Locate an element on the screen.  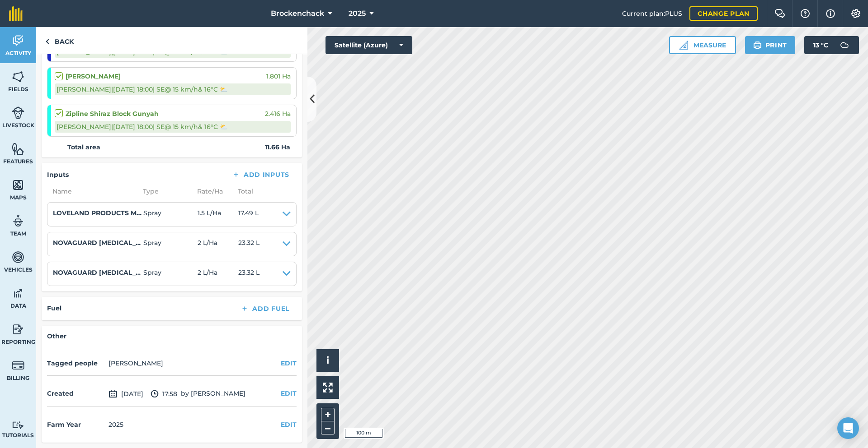
span: 13 ° C is located at coordinates (821, 45).